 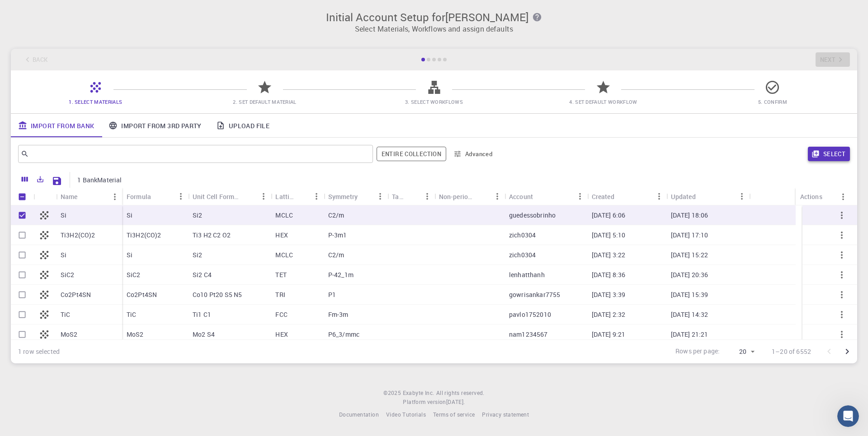 What do you see at coordinates (75, 295) in the screenshot?
I see `p: Co2Pt4SN` at bounding box center [75, 295].